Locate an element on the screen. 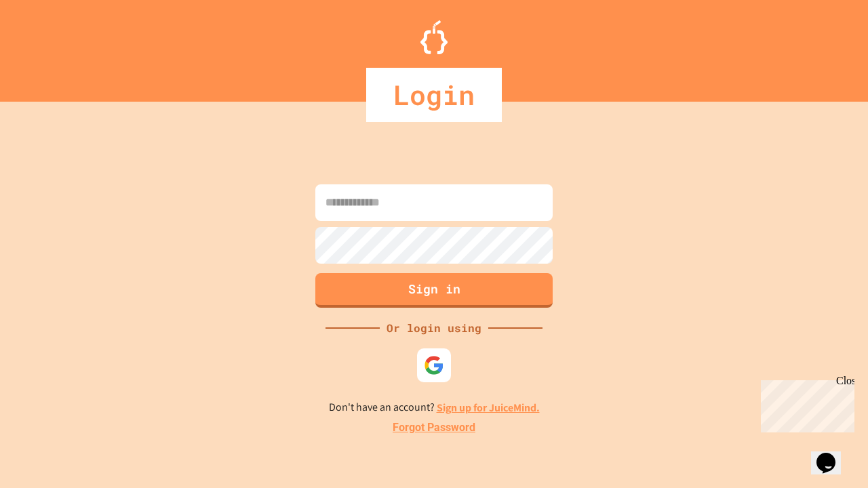 This screenshot has height=488, width=868. div: Chat with us now!Close is located at coordinates (50, 45).